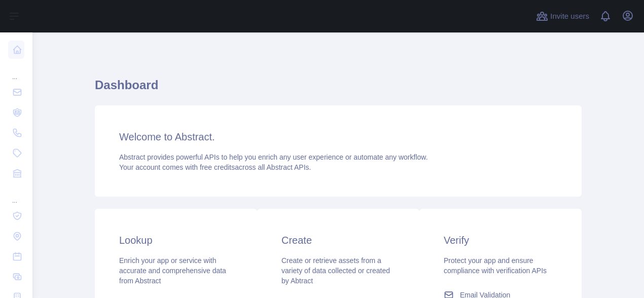 Image resolution: width=644 pixels, height=298 pixels. I want to click on h3: Welcome to Abstract., so click(338, 137).